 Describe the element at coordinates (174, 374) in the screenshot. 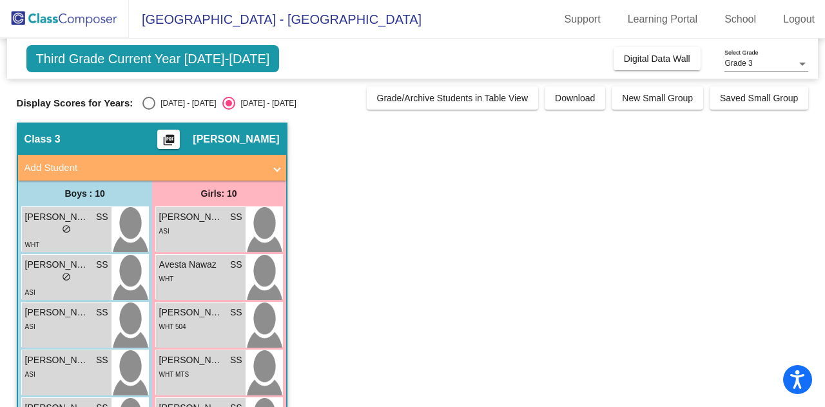

I see `span: WHT MTS` at that location.